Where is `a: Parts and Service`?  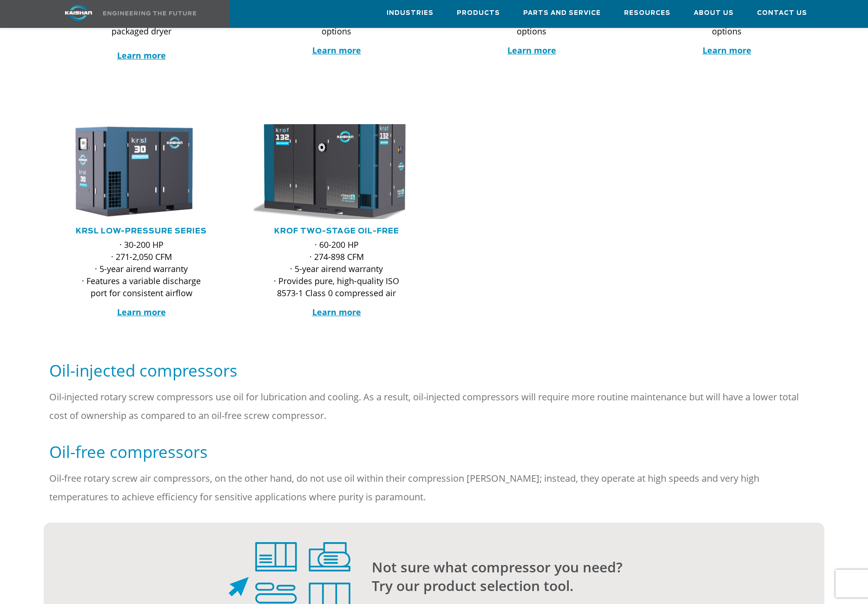
a: Parts and Service is located at coordinates (562, 13).